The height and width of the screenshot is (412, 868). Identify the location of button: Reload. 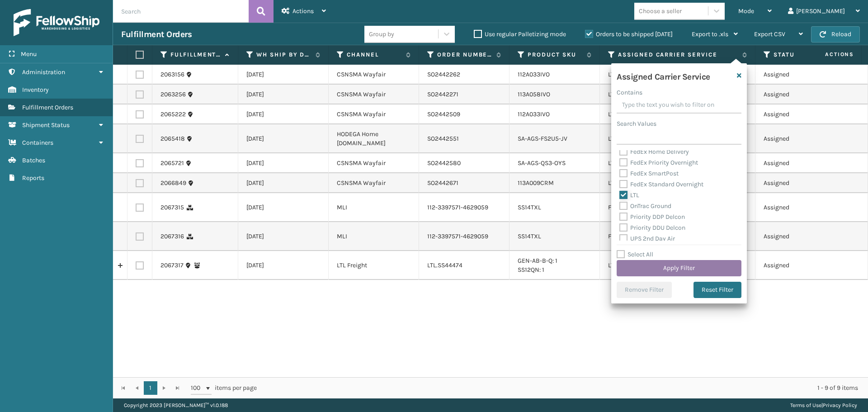
(835, 34).